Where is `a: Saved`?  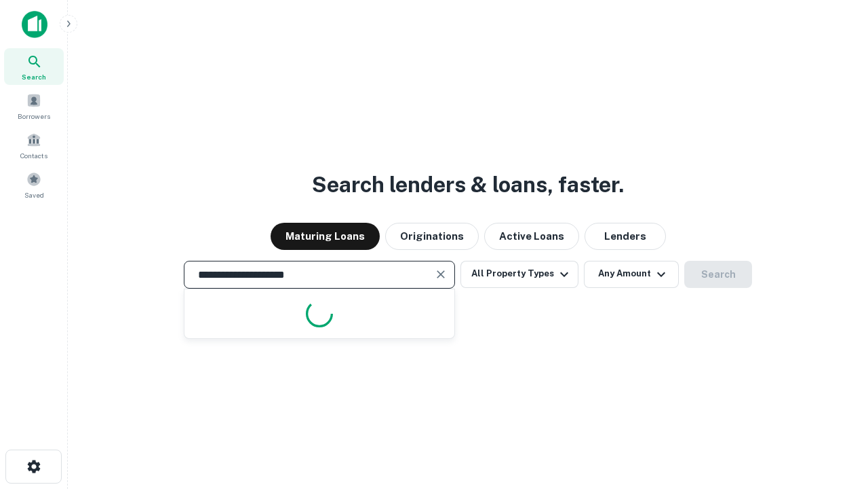 a: Saved is located at coordinates (34, 185).